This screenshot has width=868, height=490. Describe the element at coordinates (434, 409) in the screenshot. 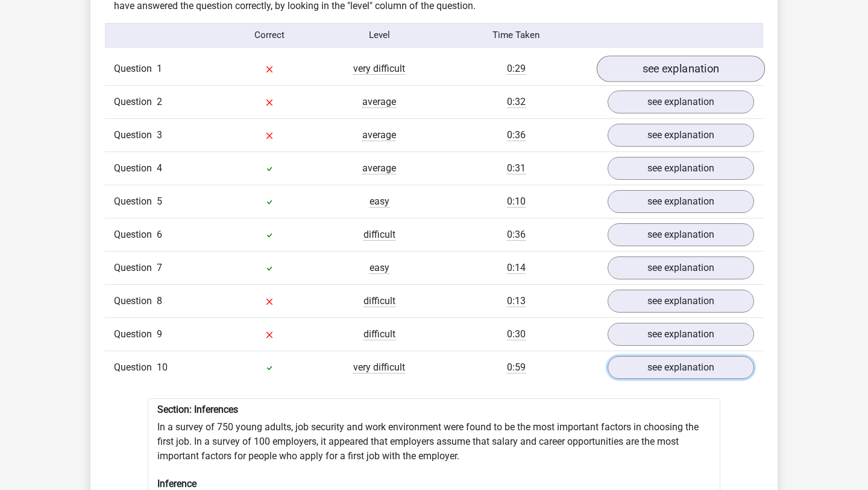

I see `h6: Section: Inferences` at that location.